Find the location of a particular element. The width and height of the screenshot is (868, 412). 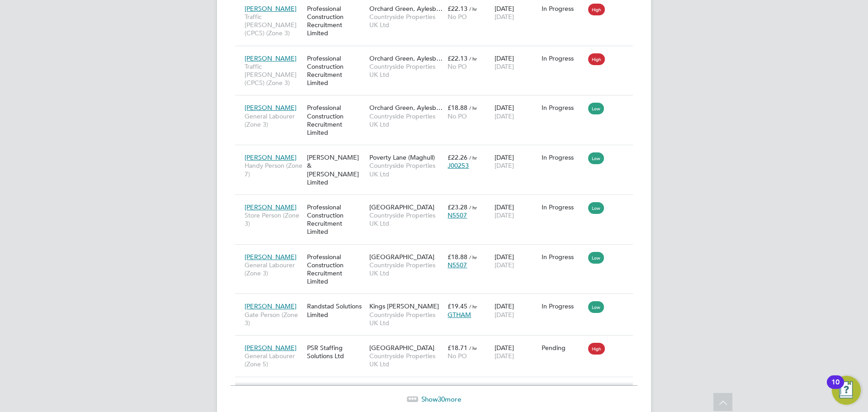

span: 30 is located at coordinates (441, 399).